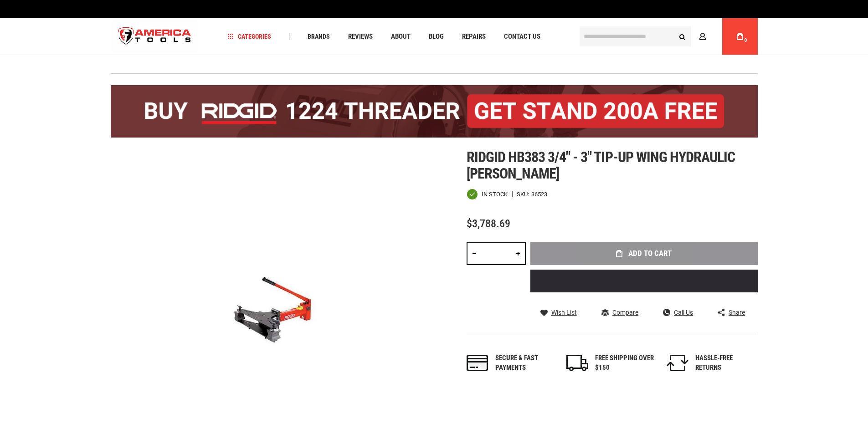 The width and height of the screenshot is (868, 434). What do you see at coordinates (488, 224) in the screenshot?
I see `span: $3,788.69` at bounding box center [488, 224].